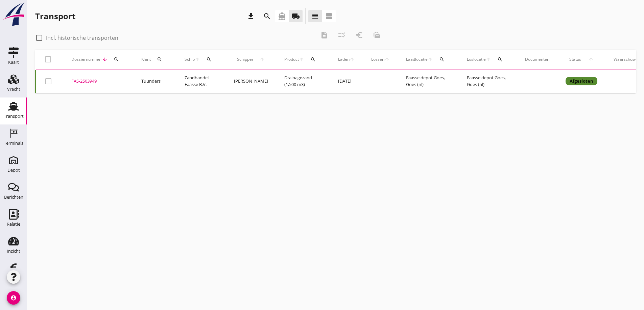 Image resolution: width=644 pixels, height=310 pixels. I want to click on img: logo-small.a267ee39.svg, so click(13, 14).